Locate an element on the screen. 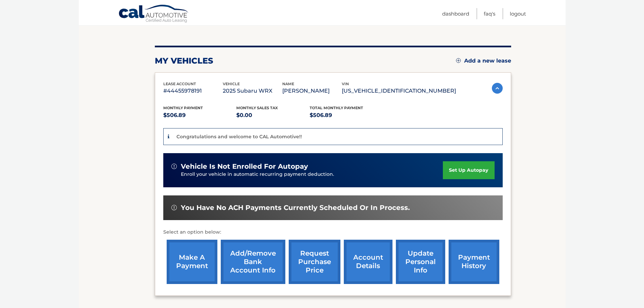  a: make a payment is located at coordinates (192, 262).